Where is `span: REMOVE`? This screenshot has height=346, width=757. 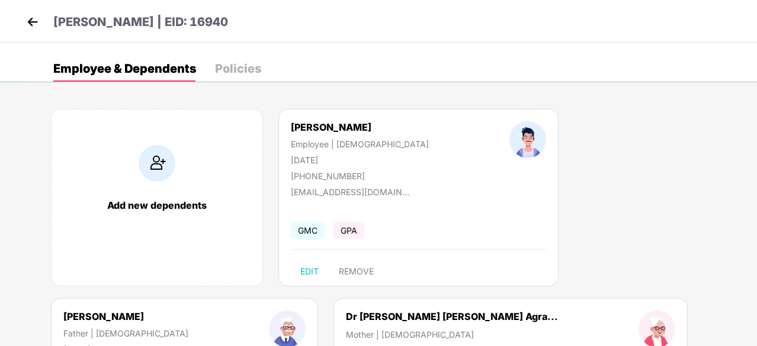
span: REMOVE is located at coordinates (356, 272).